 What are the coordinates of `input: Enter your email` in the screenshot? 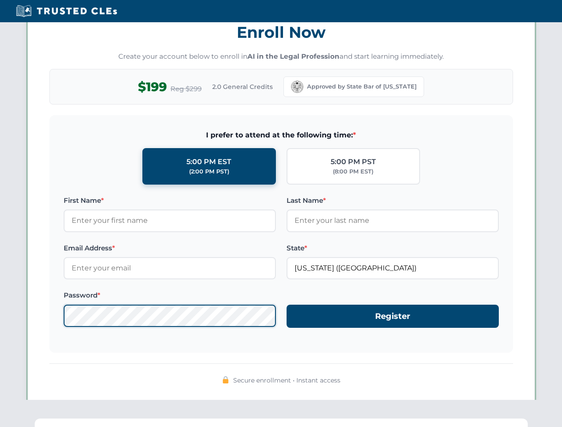 It's located at (169, 268).